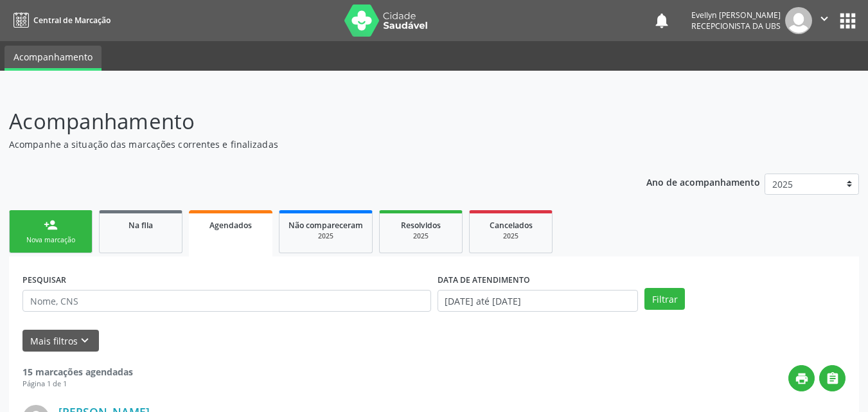 The height and width of the screenshot is (412, 868). What do you see at coordinates (84, 341) in the screenshot?
I see `i: keyboard_arrow_down` at bounding box center [84, 341].